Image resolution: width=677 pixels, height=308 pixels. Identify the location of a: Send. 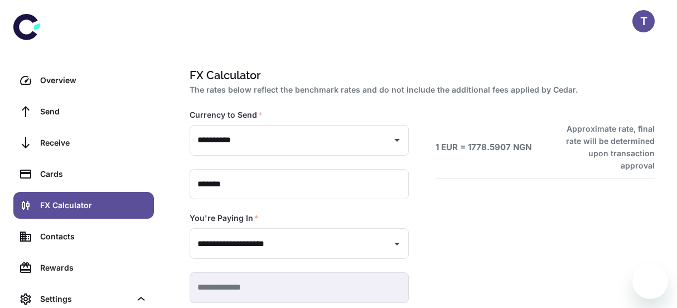
(84, 111).